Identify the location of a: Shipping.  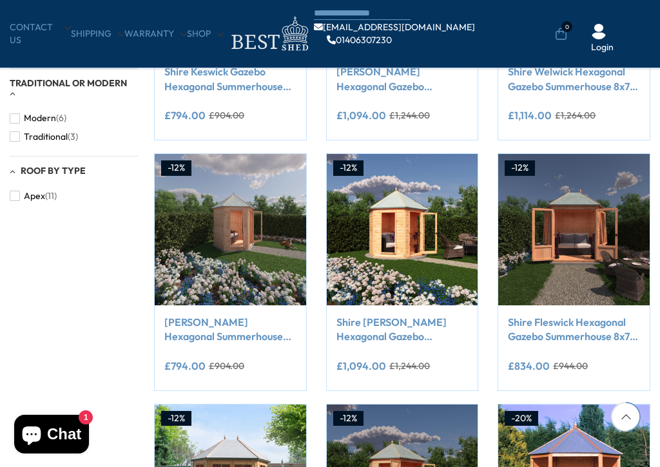
(97, 34).